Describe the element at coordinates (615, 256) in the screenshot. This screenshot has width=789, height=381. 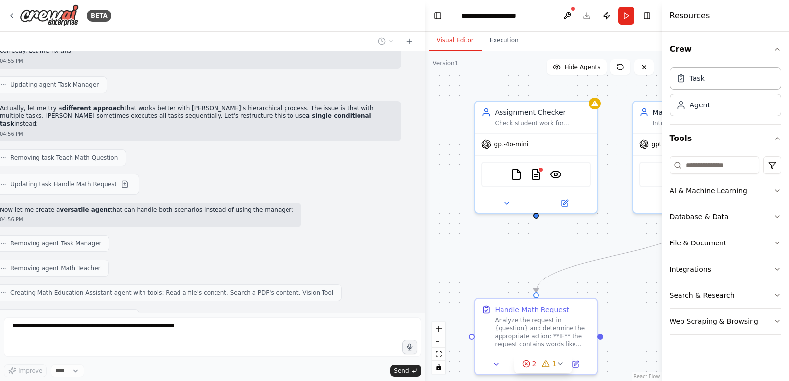
I see `g: Edge from bed81a0b-f8f6-43de-93e1-790d403d2213 to 55e93eb9-06cb-4c9c-b502-1a8600b673a6` at that location.